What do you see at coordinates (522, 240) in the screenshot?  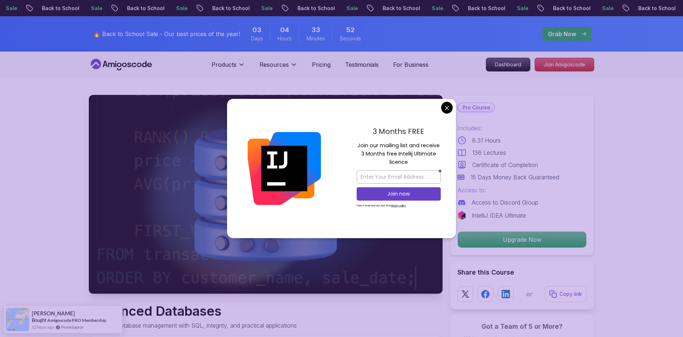 I see `button: Upgrade Now` at bounding box center [522, 240].